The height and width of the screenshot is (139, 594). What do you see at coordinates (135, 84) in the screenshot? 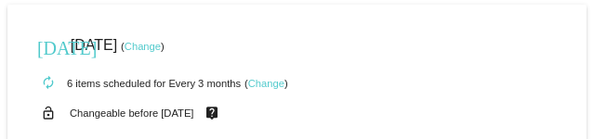
I see `small: 6 items scheduled for Every 3 months` at bounding box center [135, 84].